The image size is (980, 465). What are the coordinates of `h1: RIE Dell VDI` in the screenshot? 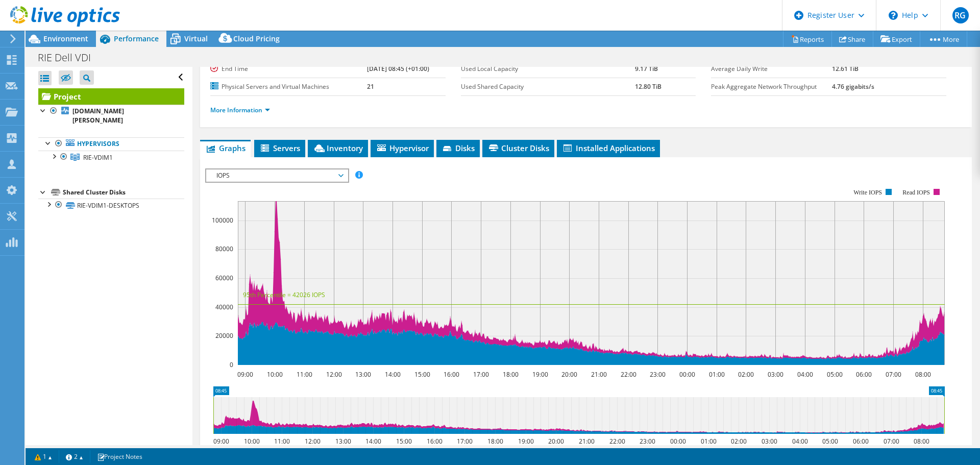 It's located at (70, 57).